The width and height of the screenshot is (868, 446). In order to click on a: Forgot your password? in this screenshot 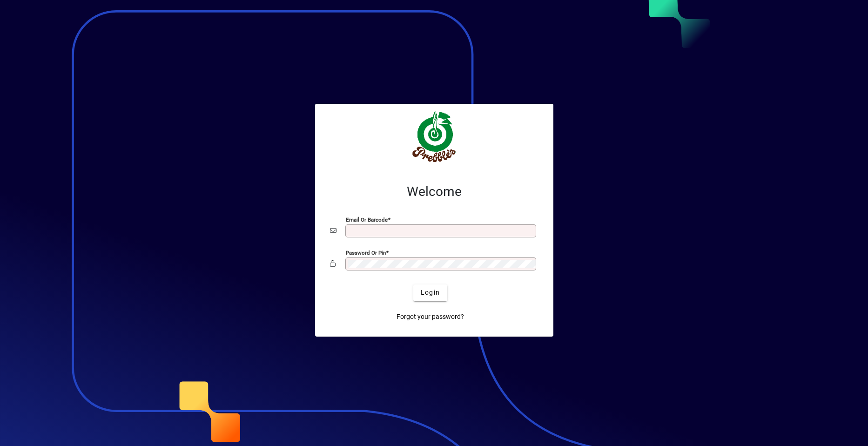, I will do `click(430, 317)`.